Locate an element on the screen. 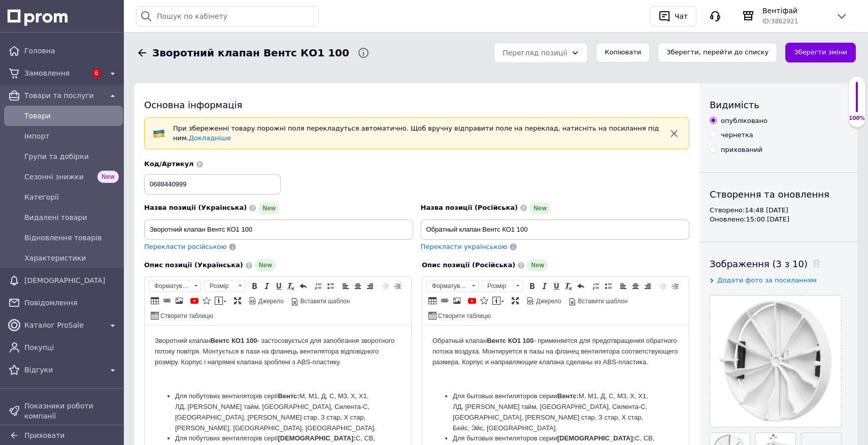  a: Додати відео з YouTube is located at coordinates (472, 300).